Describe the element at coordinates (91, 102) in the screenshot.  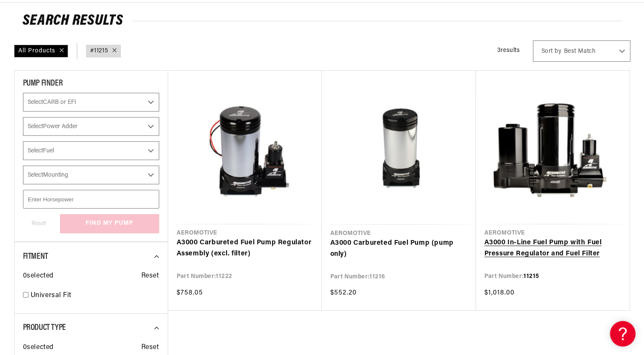
I see `select: CARB or EFI` at that location.